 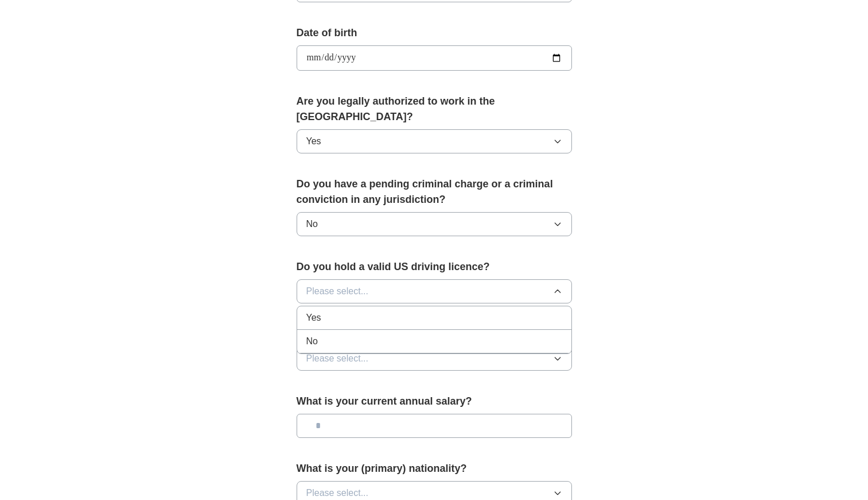 What do you see at coordinates (434, 33) in the screenshot?
I see `label: Date of birth` at bounding box center [434, 33].